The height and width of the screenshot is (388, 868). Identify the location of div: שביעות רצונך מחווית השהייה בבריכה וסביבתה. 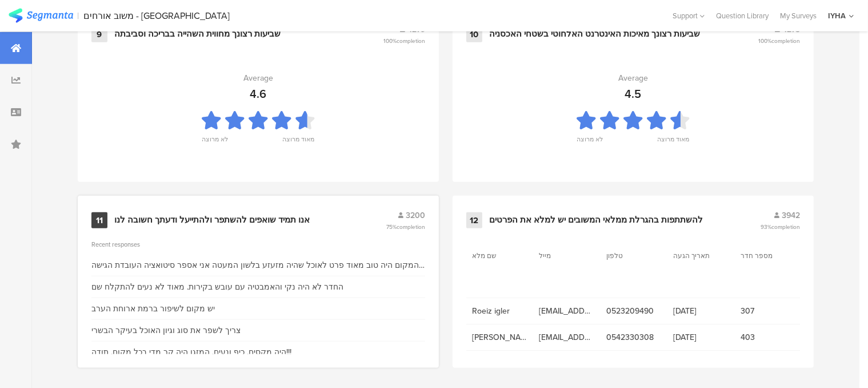
(197, 34).